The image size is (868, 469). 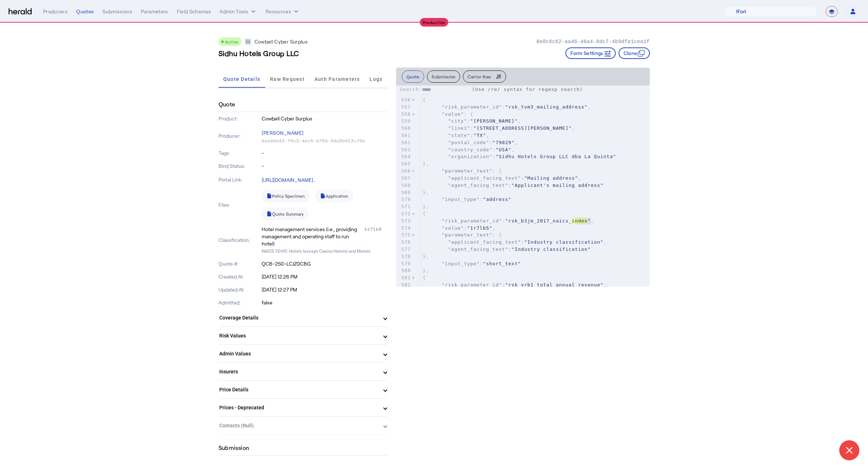 What do you see at coordinates (404, 228) in the screenshot?
I see `div: 574` at bounding box center [404, 228].